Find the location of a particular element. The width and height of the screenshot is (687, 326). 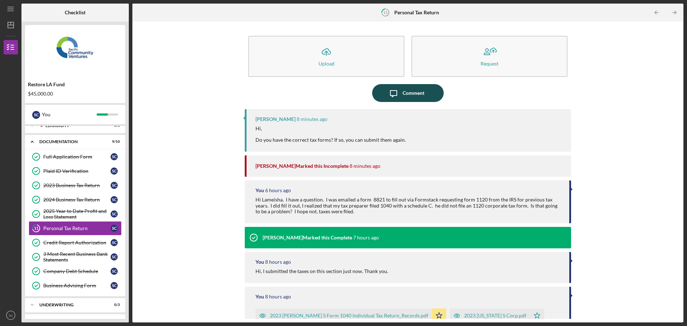

div: Business Advising Form is located at coordinates (77, 286).